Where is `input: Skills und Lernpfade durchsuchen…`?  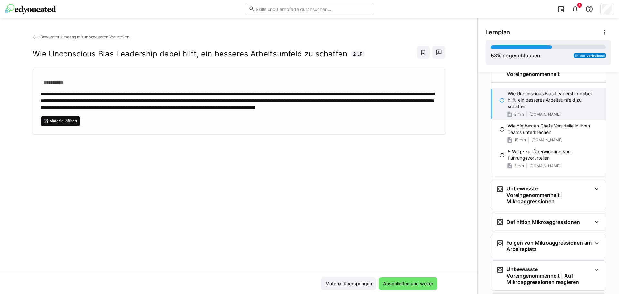
input: Skills und Lernpfade durchsuchen… is located at coordinates (313, 9).